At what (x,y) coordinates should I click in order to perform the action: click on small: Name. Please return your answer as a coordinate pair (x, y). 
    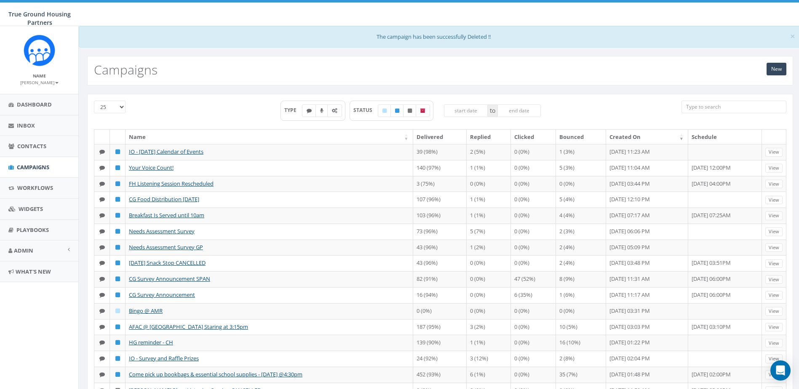
    Looking at the image, I should click on (39, 76).